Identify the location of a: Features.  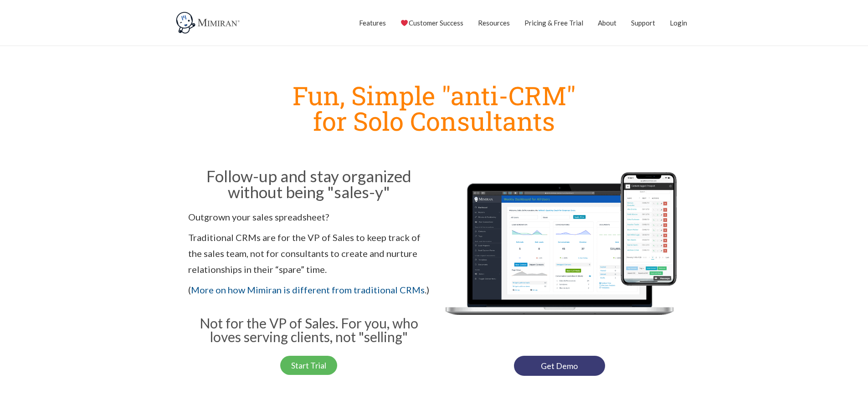
(372, 23).